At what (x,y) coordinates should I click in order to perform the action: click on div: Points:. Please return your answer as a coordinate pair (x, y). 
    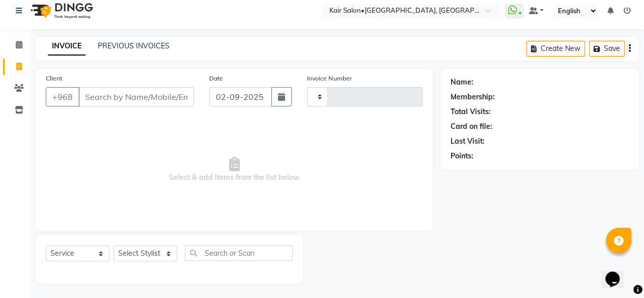
    Looking at the image, I should click on (461, 156).